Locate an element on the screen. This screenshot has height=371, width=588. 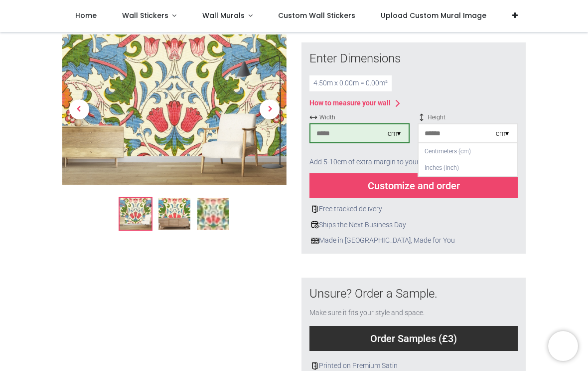
img: WS-68664-03 is located at coordinates (214, 214).